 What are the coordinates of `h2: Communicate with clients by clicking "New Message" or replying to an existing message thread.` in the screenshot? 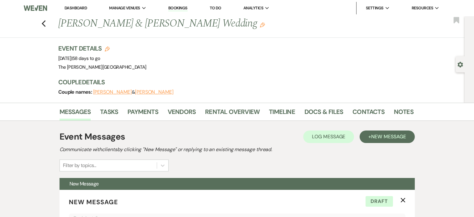 It's located at (237, 149).